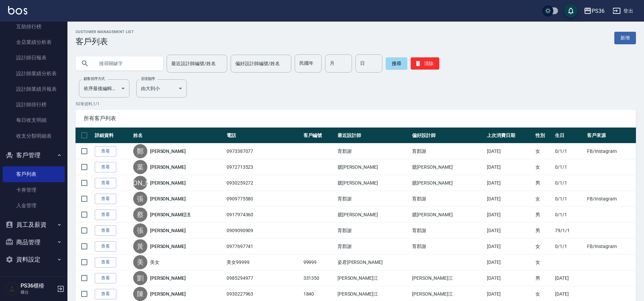 The height and width of the screenshot is (301, 644). I want to click on img: Person, so click(12, 289).